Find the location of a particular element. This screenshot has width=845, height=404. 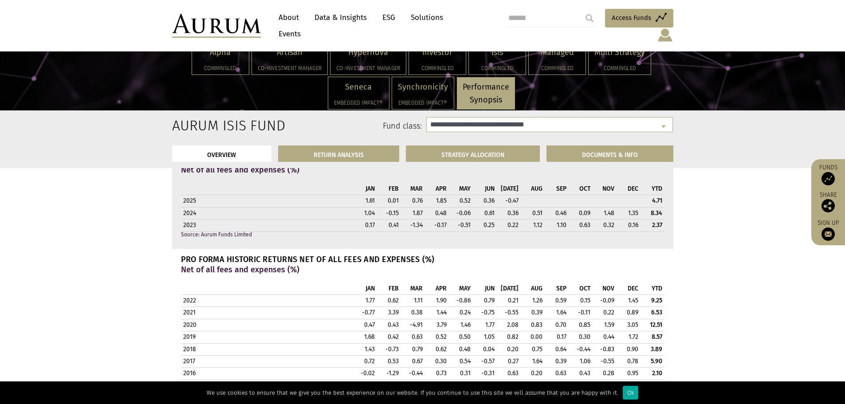

td: -0.02 is located at coordinates (365, 374).